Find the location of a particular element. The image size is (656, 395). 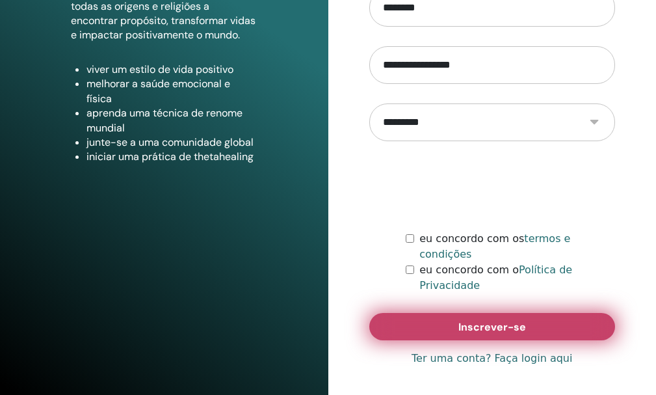

font: termos e condições is located at coordinates (495, 246).